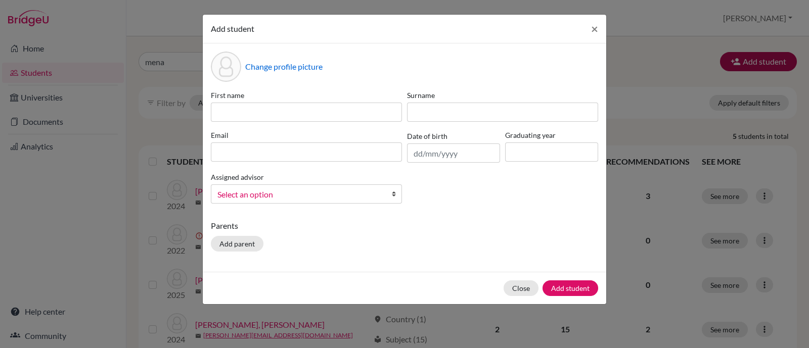 The width and height of the screenshot is (809, 348). What do you see at coordinates (453, 153) in the screenshot?
I see `input: dd/mm/yyyy` at bounding box center [453, 153].